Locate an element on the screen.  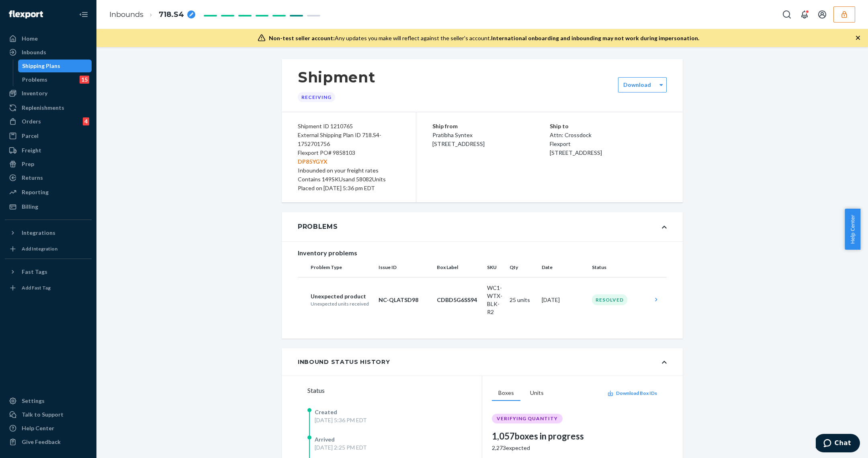
p: DP85YGYX is located at coordinates (348, 161).